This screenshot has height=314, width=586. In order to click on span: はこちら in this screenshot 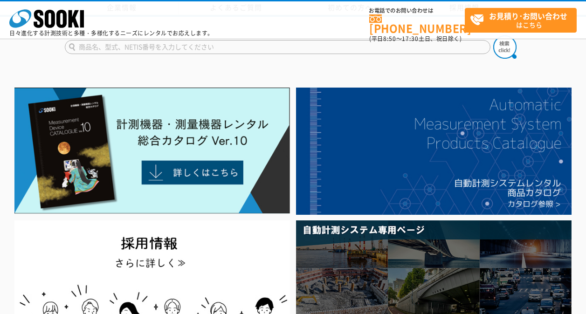, I will do `click(523, 20)`.